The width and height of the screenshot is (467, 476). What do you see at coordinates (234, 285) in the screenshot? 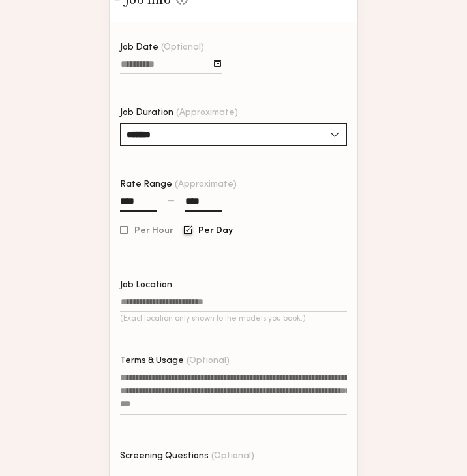
I see `div: Job Location` at bounding box center [234, 285].